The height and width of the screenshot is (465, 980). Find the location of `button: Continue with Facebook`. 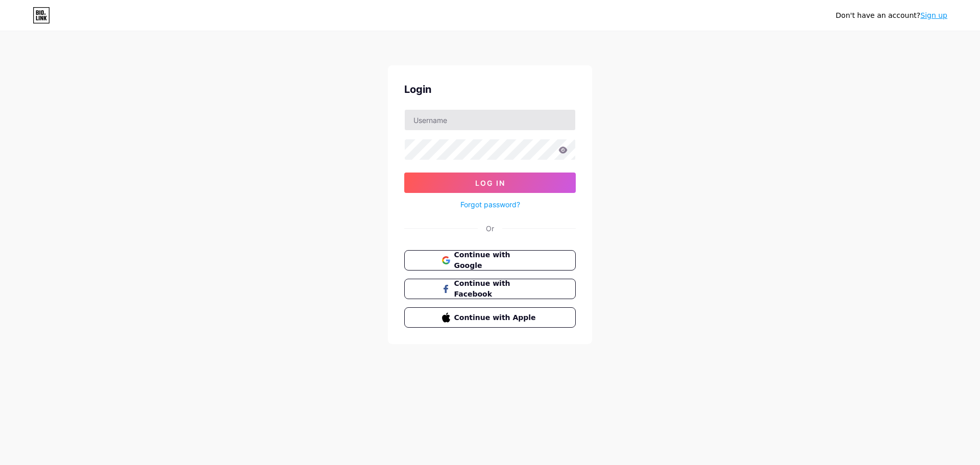

button: Continue with Facebook is located at coordinates (490, 289).